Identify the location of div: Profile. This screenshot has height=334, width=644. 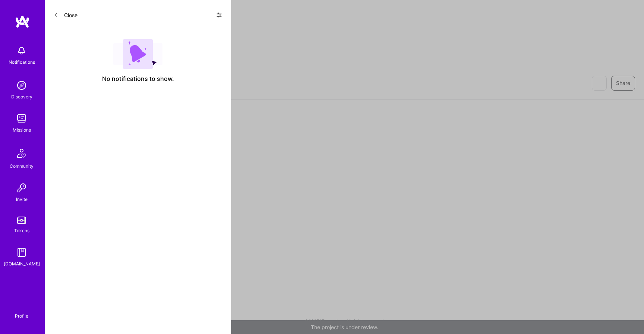
(21, 316).